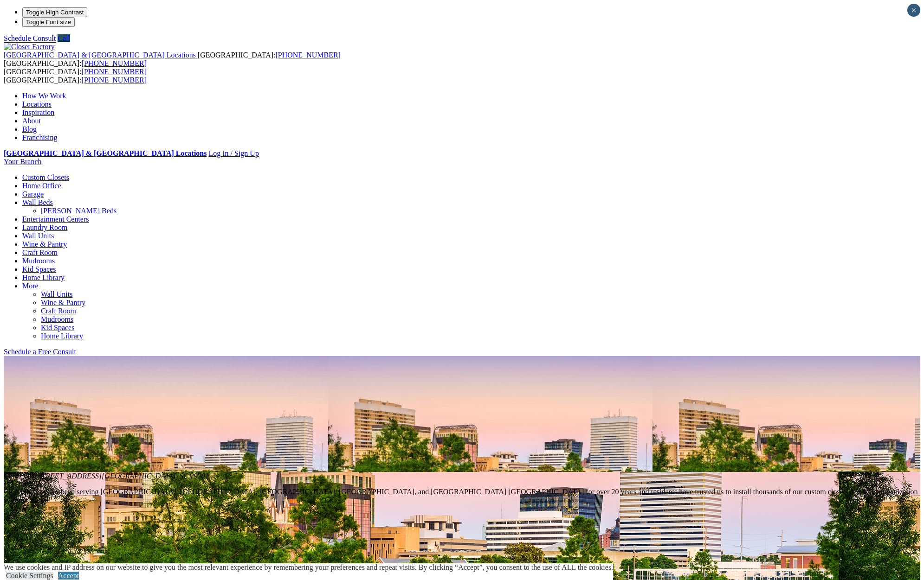 This screenshot has width=924, height=580. What do you see at coordinates (55, 12) in the screenshot?
I see `button: Toggle High Contrast` at bounding box center [55, 12].